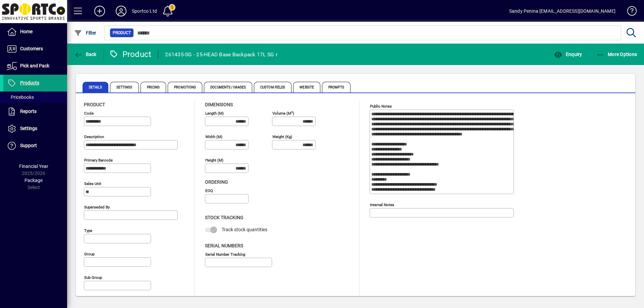  Describe the element at coordinates (86, 54) in the screenshot. I see `app-page-header-button: Back` at that location.